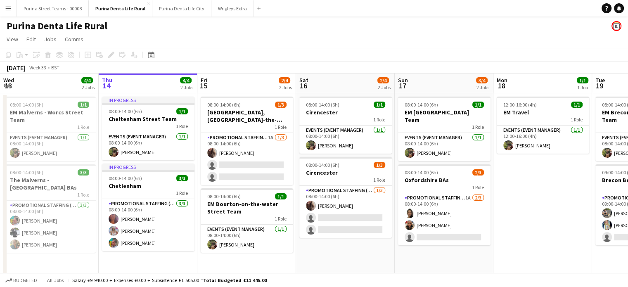  Describe the element at coordinates (247, 208) in the screenshot. I see `h3: EM Bourton-on-the-water Street Team` at that location.